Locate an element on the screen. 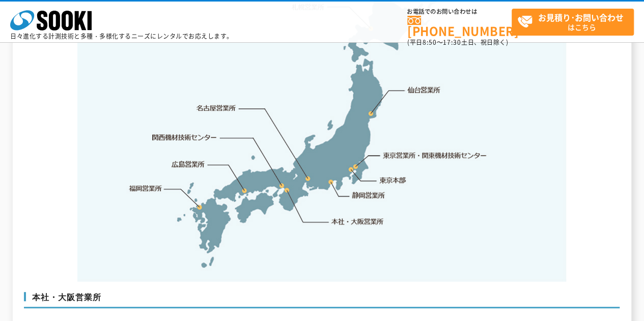 This screenshot has width=644, height=321. p: 日々進化する計測技術と多種・多様化するニーズにレンタルでお応えします。 is located at coordinates (122, 36).